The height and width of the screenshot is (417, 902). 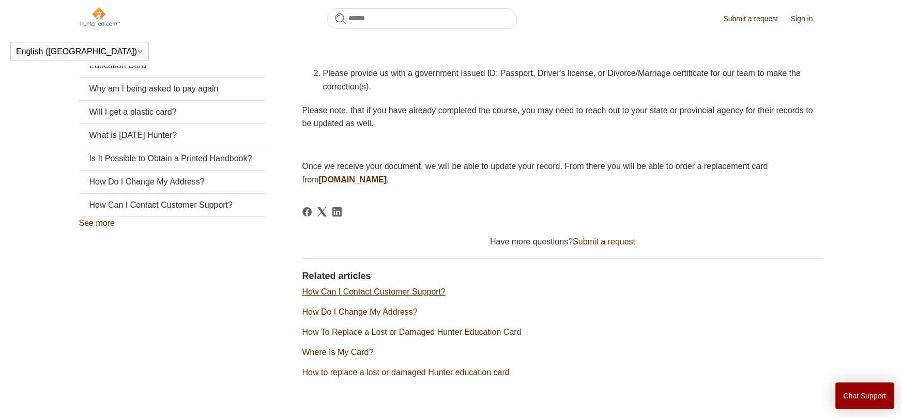 I want to click on input: Search, so click(x=422, y=19).